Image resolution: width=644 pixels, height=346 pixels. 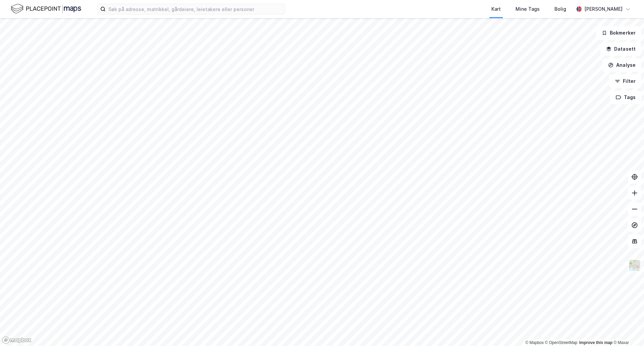 I want to click on a: Improve this map, so click(x=596, y=343).